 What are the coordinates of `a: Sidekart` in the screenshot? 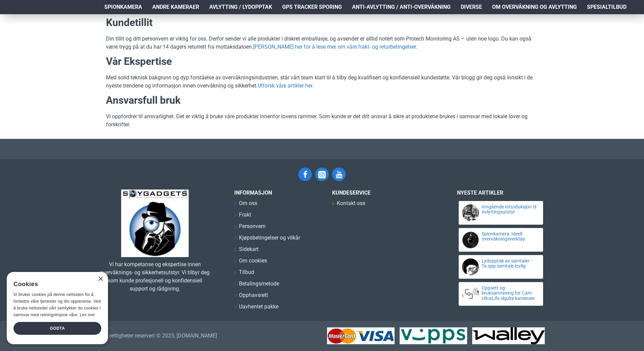 It's located at (246, 251).